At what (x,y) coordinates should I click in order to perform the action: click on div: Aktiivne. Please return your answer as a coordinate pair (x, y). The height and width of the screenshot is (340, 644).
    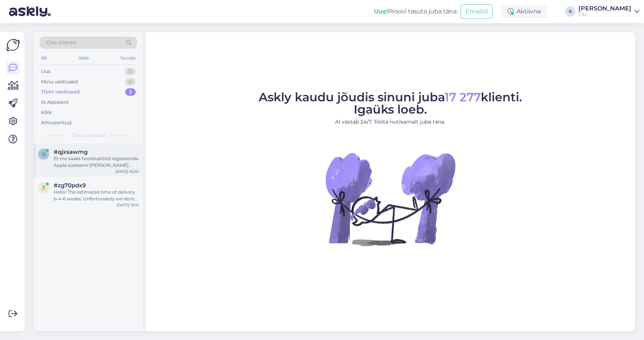
    Looking at the image, I should click on (525, 12).